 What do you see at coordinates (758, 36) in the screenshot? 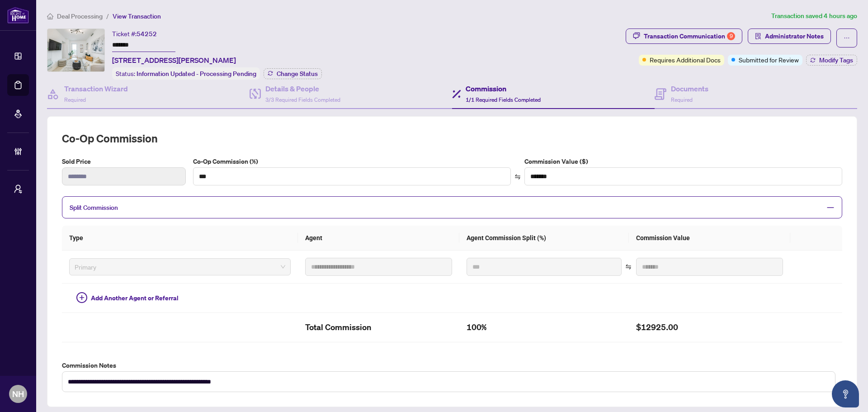
I see `span: solution` at bounding box center [758, 36].